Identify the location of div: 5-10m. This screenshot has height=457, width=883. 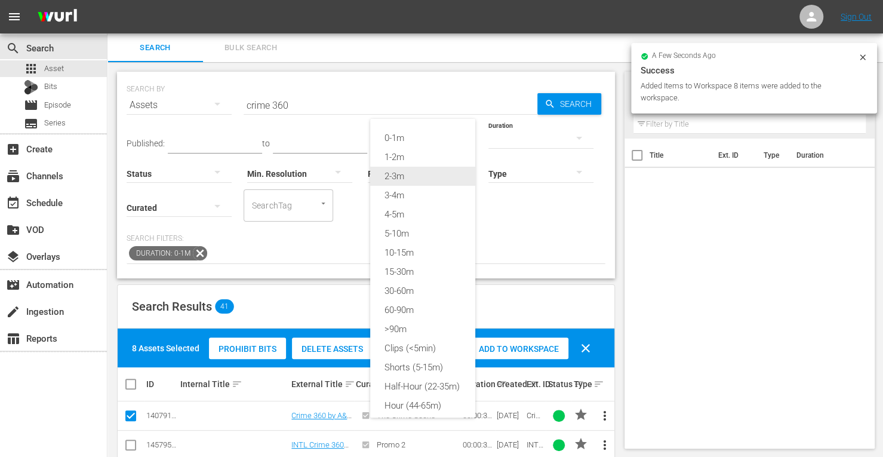
(423, 233).